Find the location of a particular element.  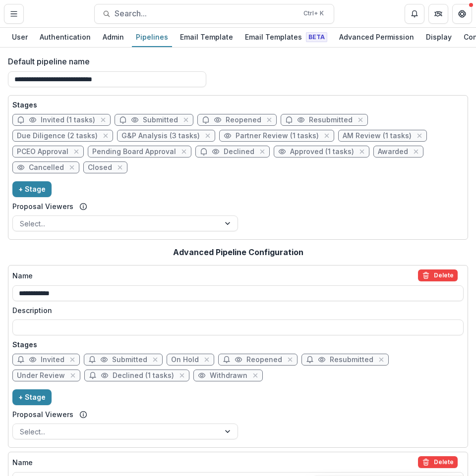

label: Default pipeline name is located at coordinates (235, 61).